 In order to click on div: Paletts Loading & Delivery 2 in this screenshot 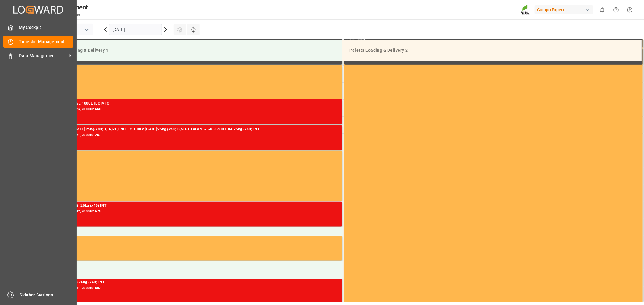, I will do `click(491, 50)`.